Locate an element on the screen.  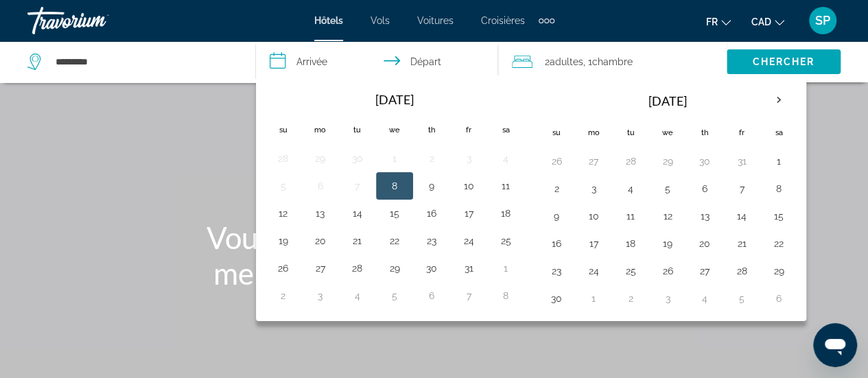
button: Travelers: 2 adults, 0 children is located at coordinates (612, 62).